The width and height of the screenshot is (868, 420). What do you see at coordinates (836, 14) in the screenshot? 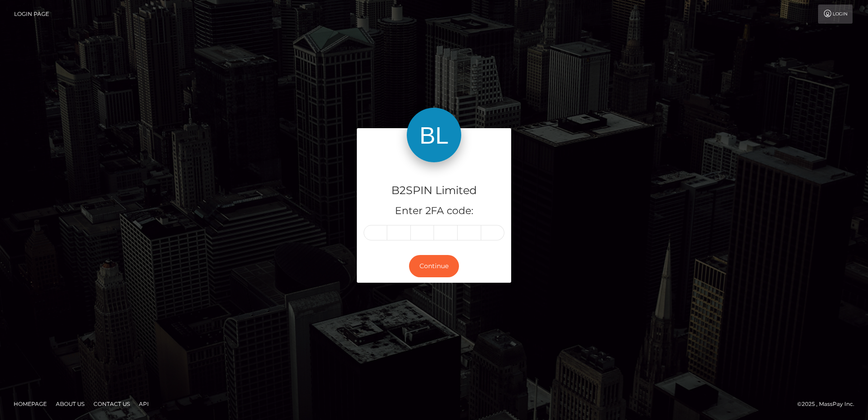
I see `a: Login` at bounding box center [836, 14].